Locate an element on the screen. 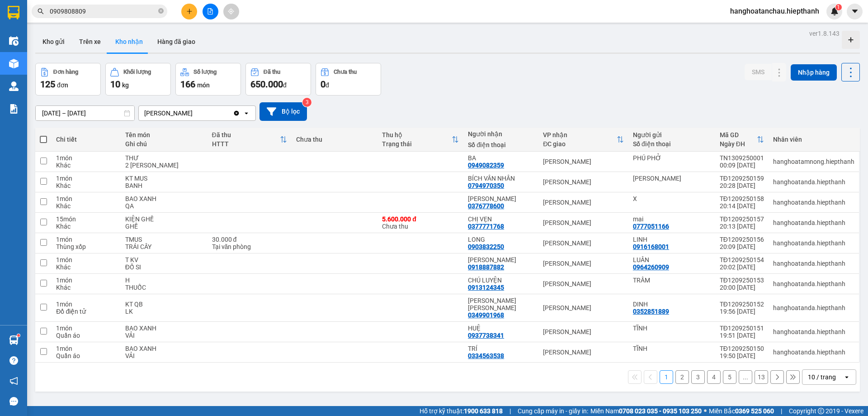 The height and width of the screenshot is (416, 868). th: Toggle SortBy is located at coordinates (249, 139).